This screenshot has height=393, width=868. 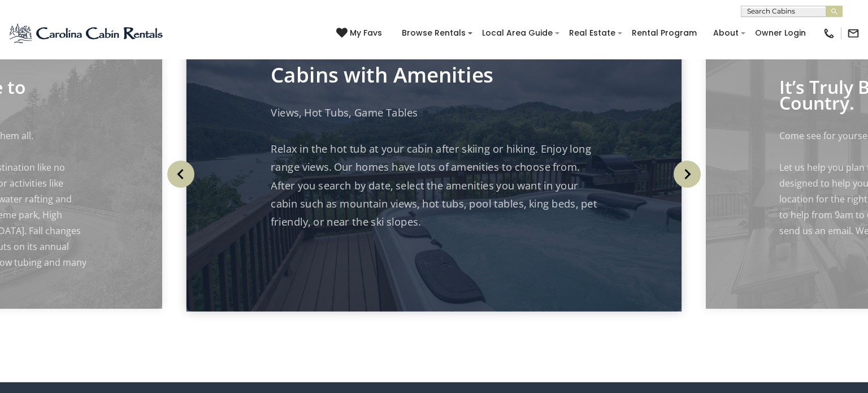 I want to click on span: My Favs, so click(x=365, y=32).